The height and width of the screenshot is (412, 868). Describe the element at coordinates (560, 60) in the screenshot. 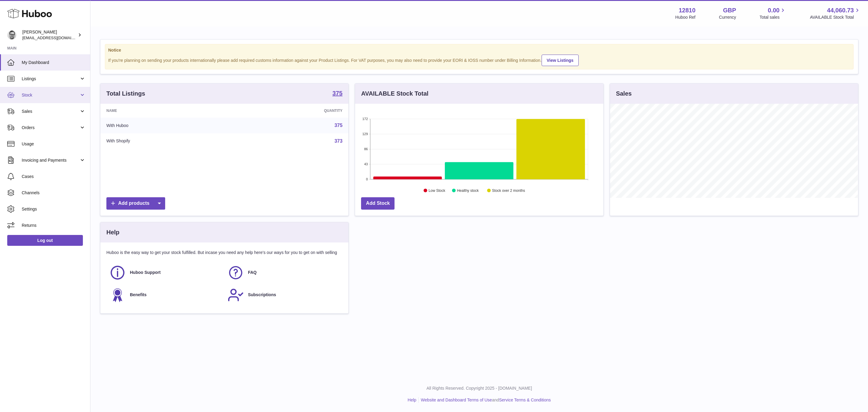

I see `a: View Listings` at that location.